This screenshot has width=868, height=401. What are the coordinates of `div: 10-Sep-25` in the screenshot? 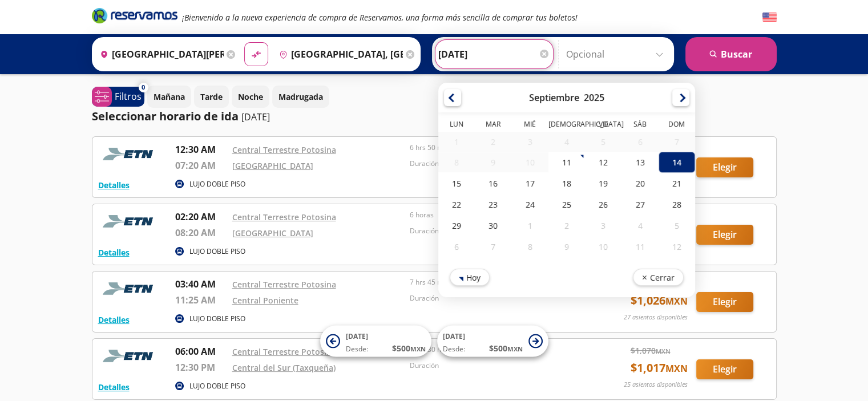 It's located at (529, 162).